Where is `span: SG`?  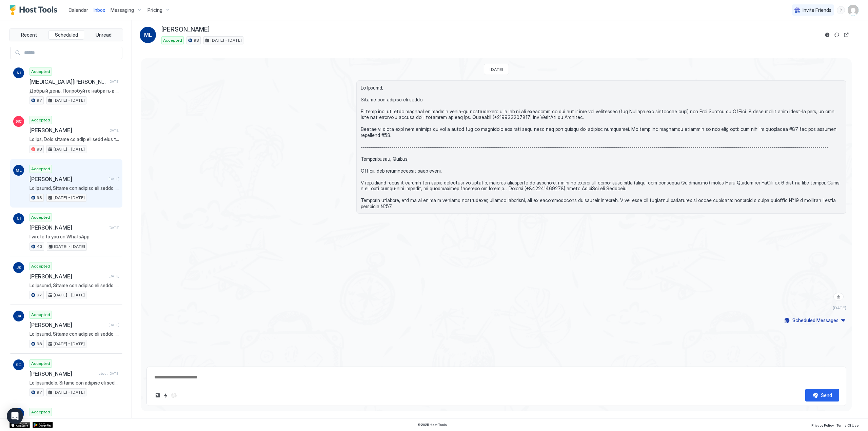
span: SG is located at coordinates (19, 365).